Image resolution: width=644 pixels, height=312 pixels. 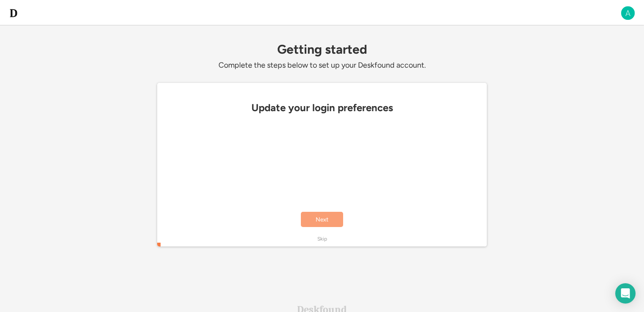 What do you see at coordinates (625, 294) in the screenshot?
I see `div: Open Intercom Messenger` at bounding box center [625, 294].